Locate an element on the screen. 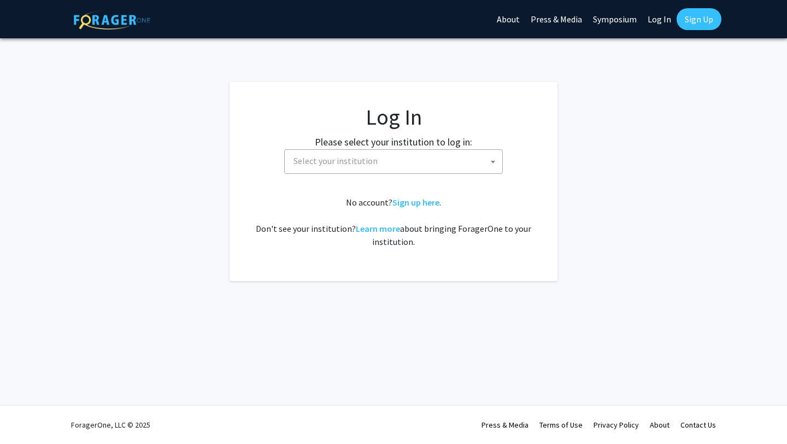 The width and height of the screenshot is (787, 444). h1: Log In is located at coordinates (394, 117).